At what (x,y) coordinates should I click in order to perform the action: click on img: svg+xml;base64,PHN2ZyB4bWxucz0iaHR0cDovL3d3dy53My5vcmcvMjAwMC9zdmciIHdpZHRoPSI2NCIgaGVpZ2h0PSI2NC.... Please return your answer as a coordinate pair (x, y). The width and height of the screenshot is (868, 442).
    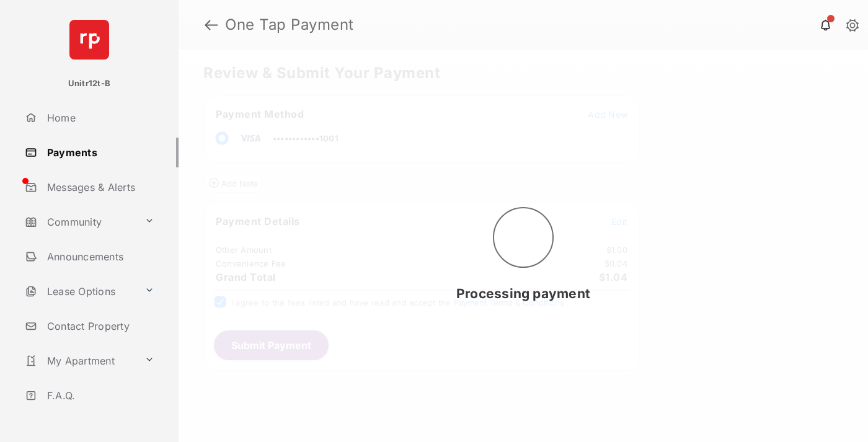
    Looking at the image, I should click on (90, 40).